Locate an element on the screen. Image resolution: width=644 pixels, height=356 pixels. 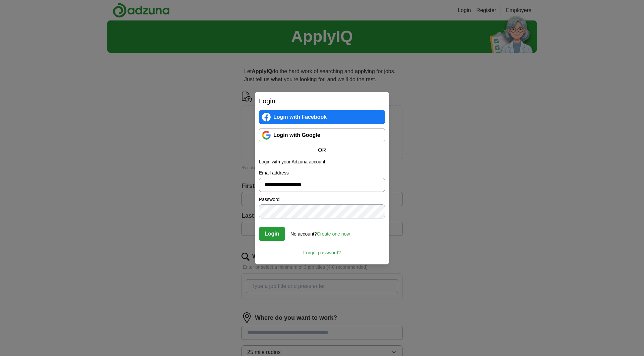
div: No account? is located at coordinates (320, 232).